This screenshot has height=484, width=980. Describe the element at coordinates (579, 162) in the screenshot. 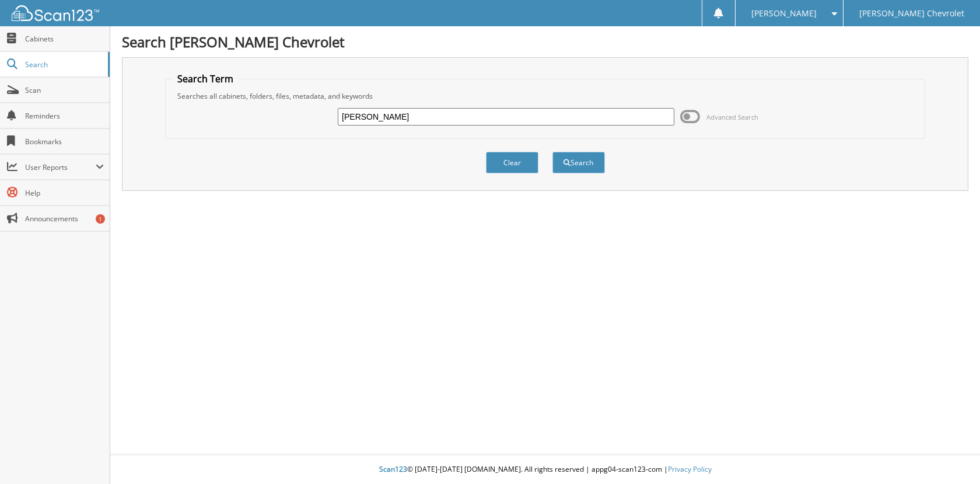

I see `button: Search` at that location.